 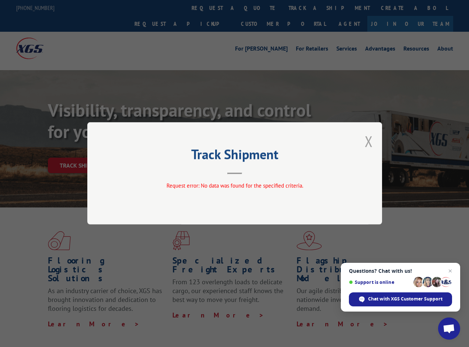 What do you see at coordinates (401, 299) in the screenshot?
I see `div: Chat with XGS Customer Support` at bounding box center [401, 299].